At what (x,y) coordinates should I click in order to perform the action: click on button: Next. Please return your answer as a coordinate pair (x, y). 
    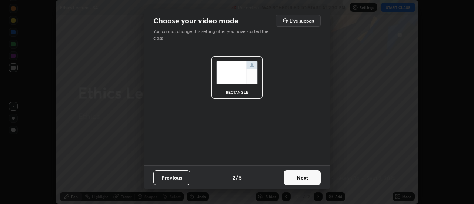
    Looking at the image, I should click on (302, 178).